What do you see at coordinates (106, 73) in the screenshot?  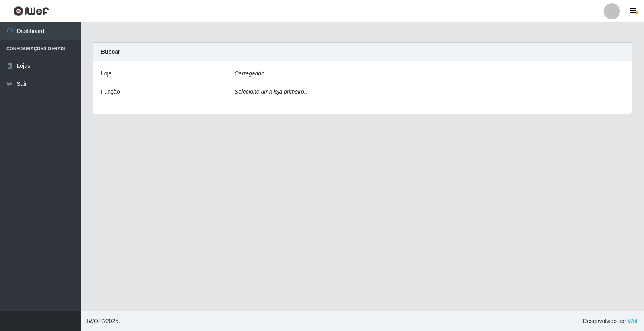 I see `label: Loja` at bounding box center [106, 73].